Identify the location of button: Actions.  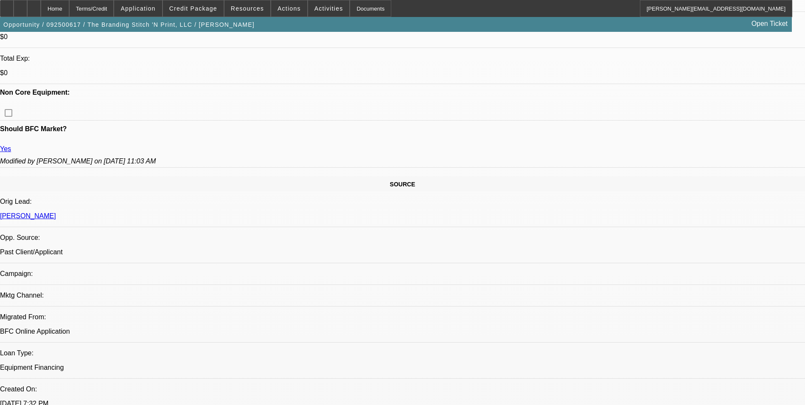
(289, 8).